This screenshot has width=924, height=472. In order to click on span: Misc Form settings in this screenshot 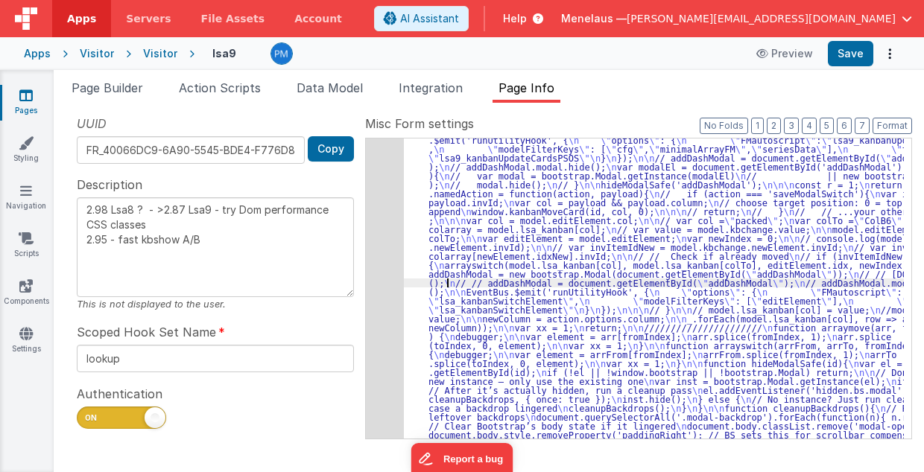, I will do `click(419, 124)`.